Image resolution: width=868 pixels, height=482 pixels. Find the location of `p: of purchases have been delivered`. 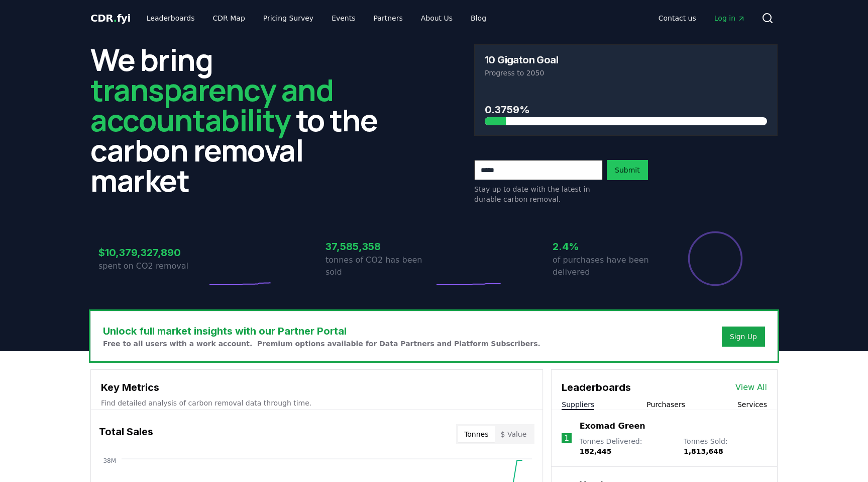

p: of purchases have been delivered is located at coordinates (607, 266).